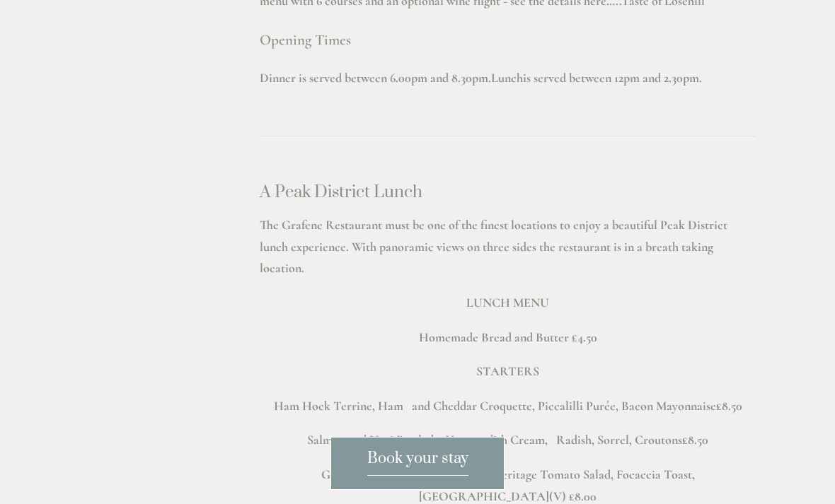 The width and height of the screenshot is (835, 504). Describe the element at coordinates (507, 406) in the screenshot. I see `p: Ham Hock Terrine, Ham and Cheddar Croquette, Piccalilli Purée, Bacon Mayonnaise` at that location.